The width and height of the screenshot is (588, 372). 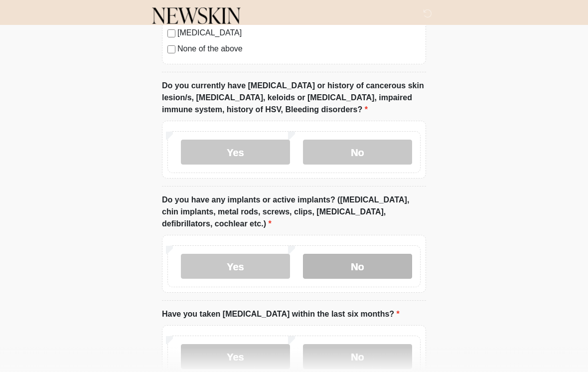 What do you see at coordinates (171, 50) in the screenshot?
I see `input: None of the above` at bounding box center [171, 50].